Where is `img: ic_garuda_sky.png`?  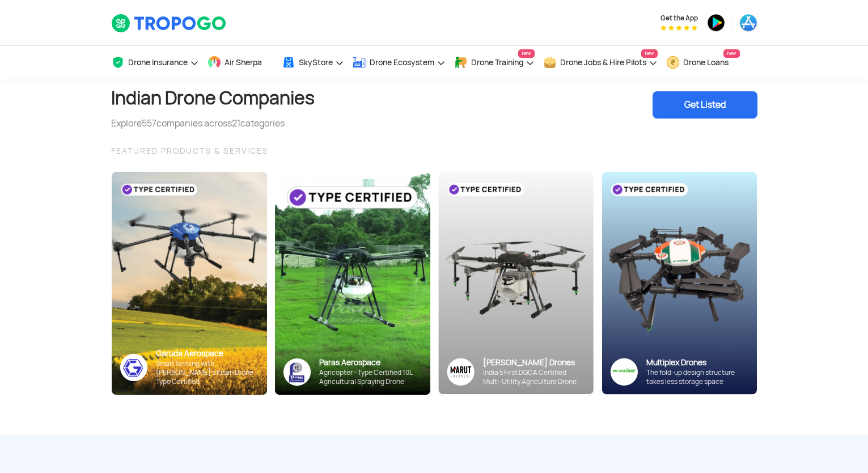
img: ic_garuda_sky.png is located at coordinates (134, 367).